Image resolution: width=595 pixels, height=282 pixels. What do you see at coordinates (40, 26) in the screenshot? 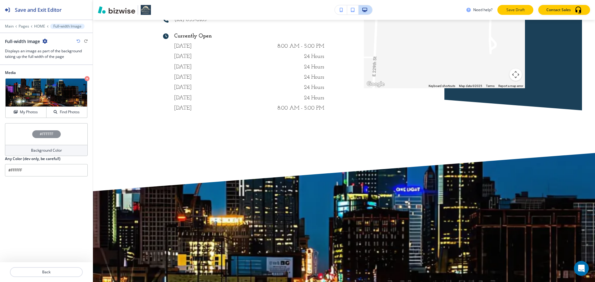
I see `button: HOME` at bounding box center [40, 26].